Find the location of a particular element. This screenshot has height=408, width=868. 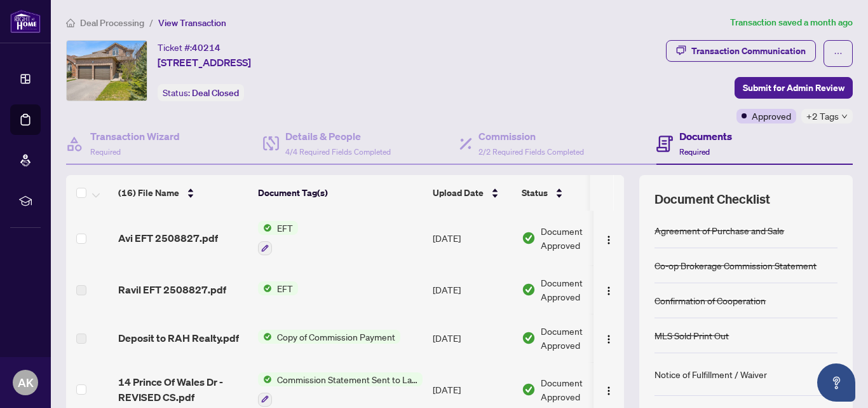

th: Document Tag(s) is located at coordinates (340, 192).